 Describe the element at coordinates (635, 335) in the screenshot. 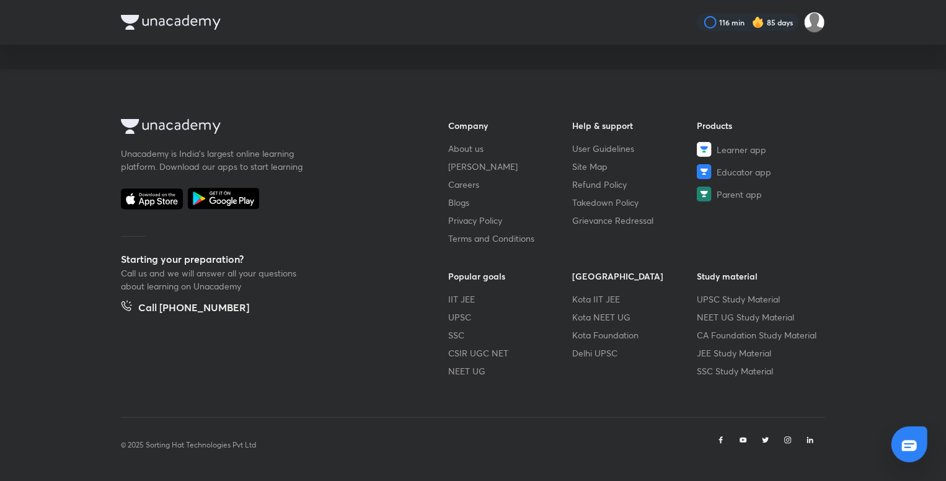

I see `a: Kota Foundation` at that location.